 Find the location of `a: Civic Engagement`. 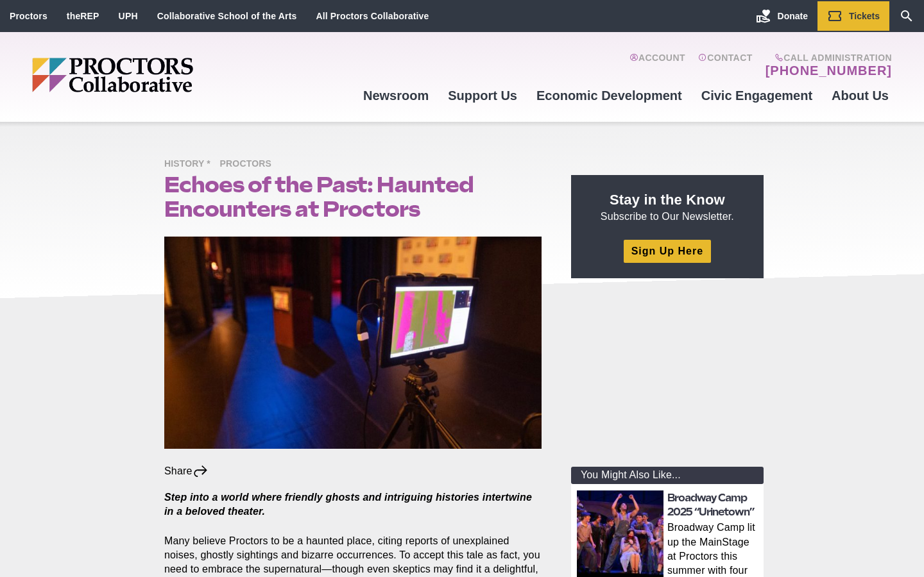

a: Civic Engagement is located at coordinates (757, 96).